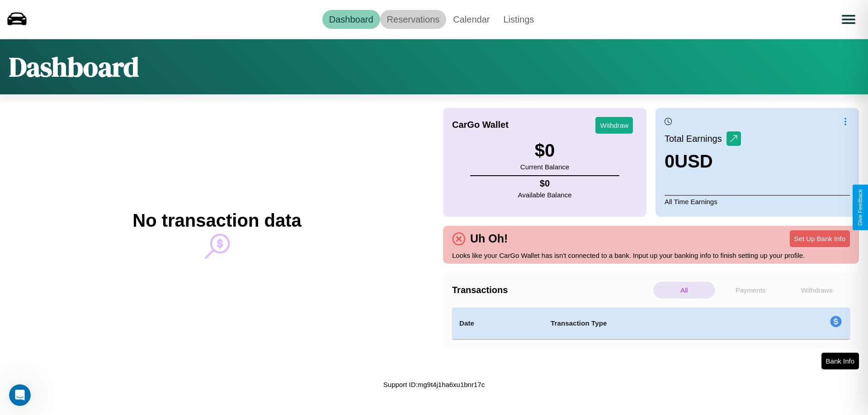 This screenshot has width=868, height=415. I want to click on h4: CarGo Wallet, so click(480, 124).